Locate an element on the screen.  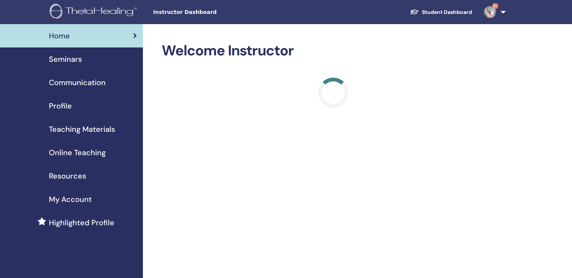
span: Instructor Dashboard is located at coordinates (210, 12).